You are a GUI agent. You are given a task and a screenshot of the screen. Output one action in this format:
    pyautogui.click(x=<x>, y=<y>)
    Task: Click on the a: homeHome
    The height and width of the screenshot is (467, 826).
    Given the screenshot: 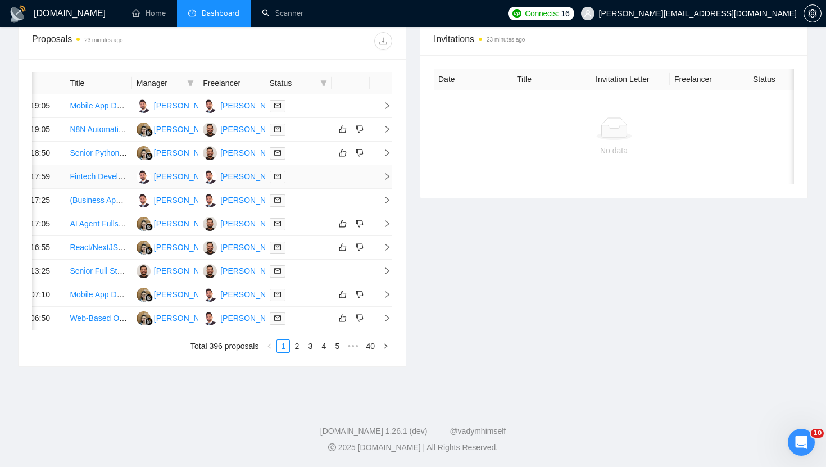 What is the action you would take?
    pyautogui.click(x=149, y=13)
    